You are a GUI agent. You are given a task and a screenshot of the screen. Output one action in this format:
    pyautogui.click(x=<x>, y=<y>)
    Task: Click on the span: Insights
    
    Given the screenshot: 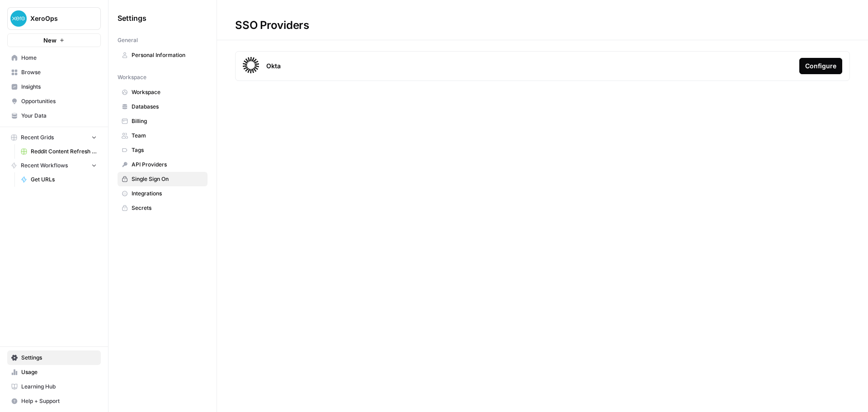 What is the action you would take?
    pyautogui.click(x=59, y=87)
    